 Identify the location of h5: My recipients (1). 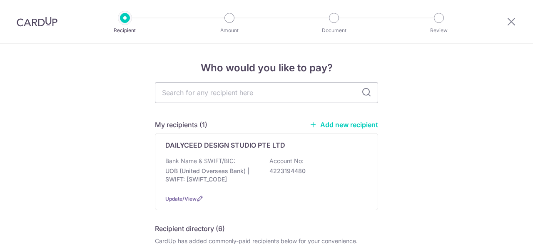
(181, 125).